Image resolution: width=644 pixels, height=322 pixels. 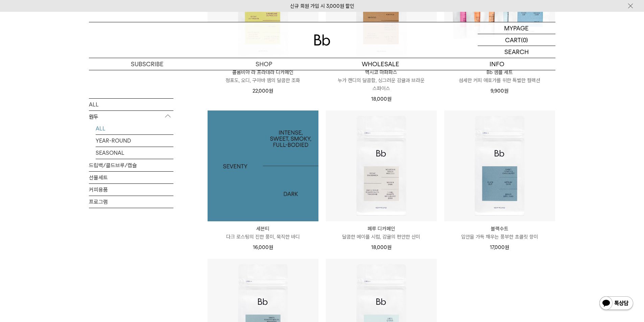 I want to click on img: 카카오톡 채널 1:1 채팅 버튼, so click(x=616, y=303).